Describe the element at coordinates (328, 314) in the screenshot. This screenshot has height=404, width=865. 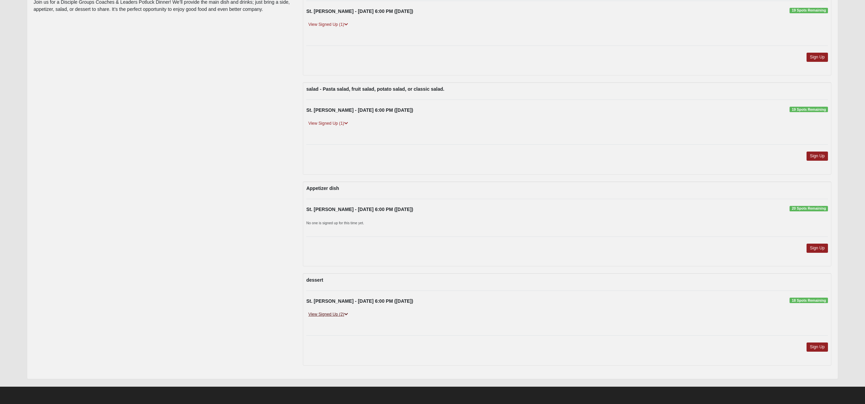
I see `a: View Signed Up (2)` at that location.